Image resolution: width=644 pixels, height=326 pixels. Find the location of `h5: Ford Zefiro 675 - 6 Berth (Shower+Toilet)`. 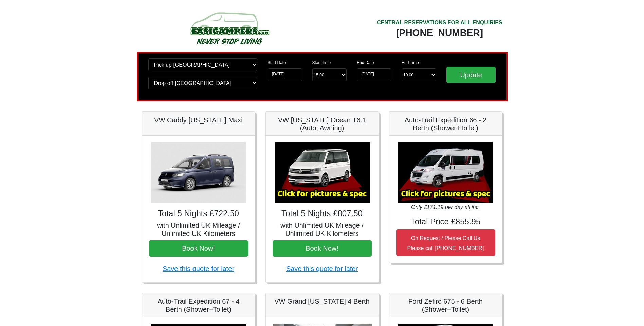

h5: Ford Zefiro 675 - 6 Berth (Shower+Toilet) is located at coordinates (446, 306).